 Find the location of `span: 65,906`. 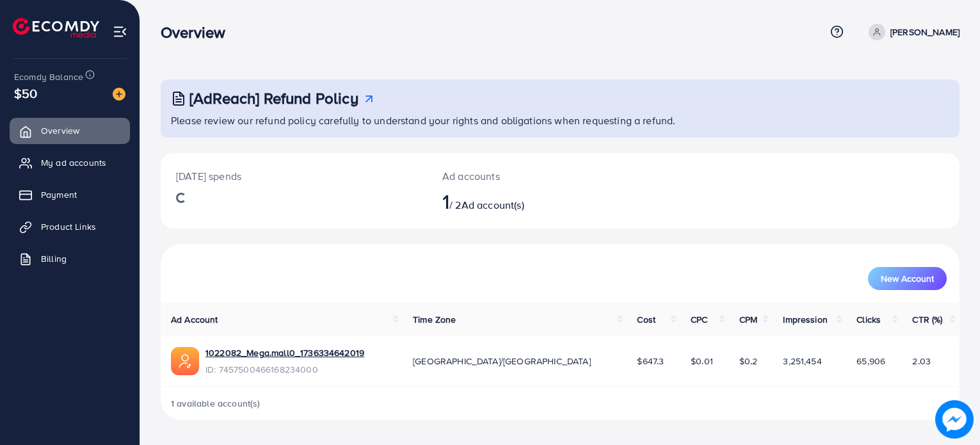

span: 65,906 is located at coordinates (870, 361).